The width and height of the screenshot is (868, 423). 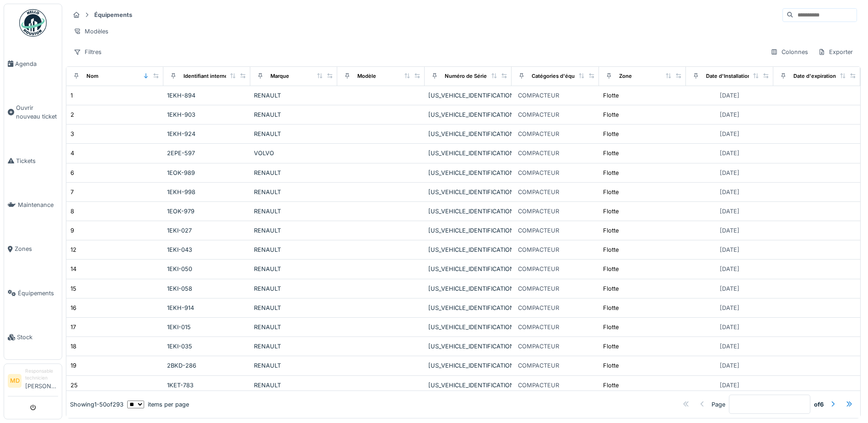 What do you see at coordinates (207, 230) in the screenshot?
I see `div: 1EKI-027` at bounding box center [207, 230].